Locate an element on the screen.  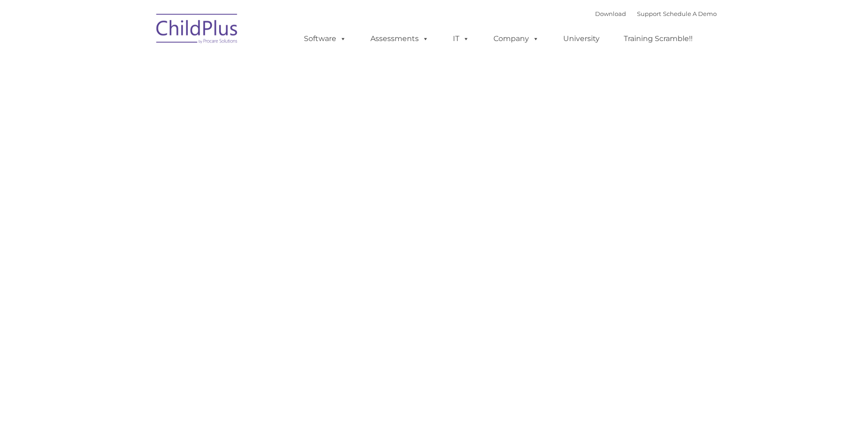
a: Training Scramble!! is located at coordinates (658, 39).